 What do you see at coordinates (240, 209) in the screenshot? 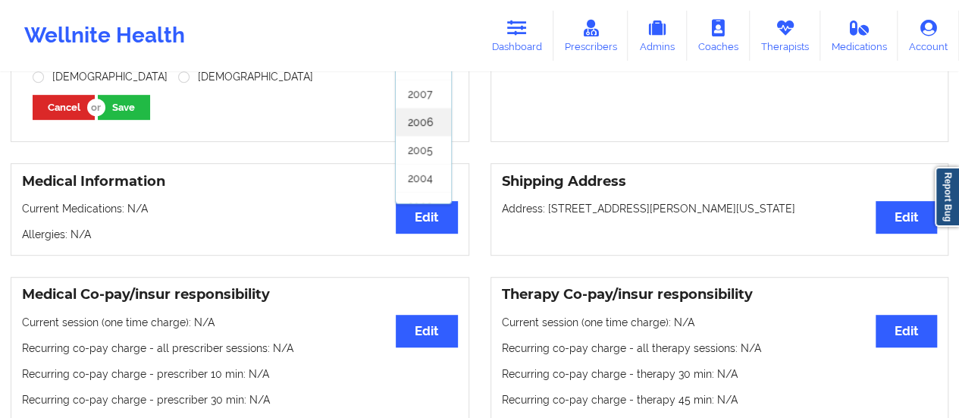
I see `p: Current Medications: N/A` at bounding box center [240, 209].